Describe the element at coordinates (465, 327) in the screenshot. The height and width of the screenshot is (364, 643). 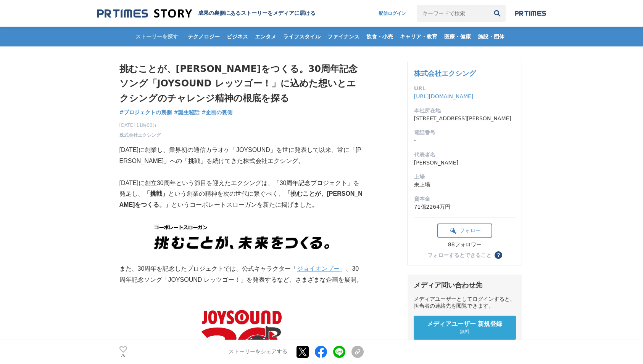
I see `a: メディアユーザー 新規登録 無料` at that location.